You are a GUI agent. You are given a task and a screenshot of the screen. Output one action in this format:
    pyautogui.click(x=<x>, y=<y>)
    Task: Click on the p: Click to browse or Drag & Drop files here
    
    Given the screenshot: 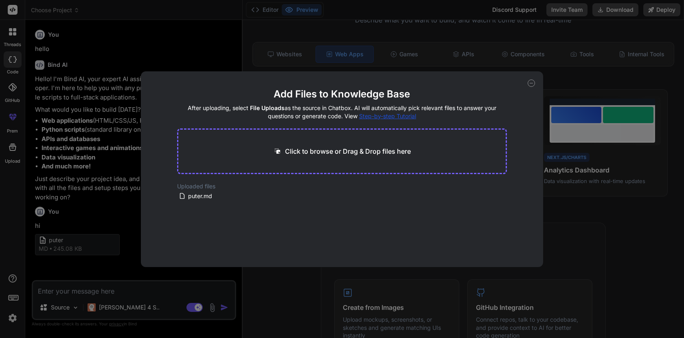 What is the action you would take?
    pyautogui.click(x=348, y=151)
    